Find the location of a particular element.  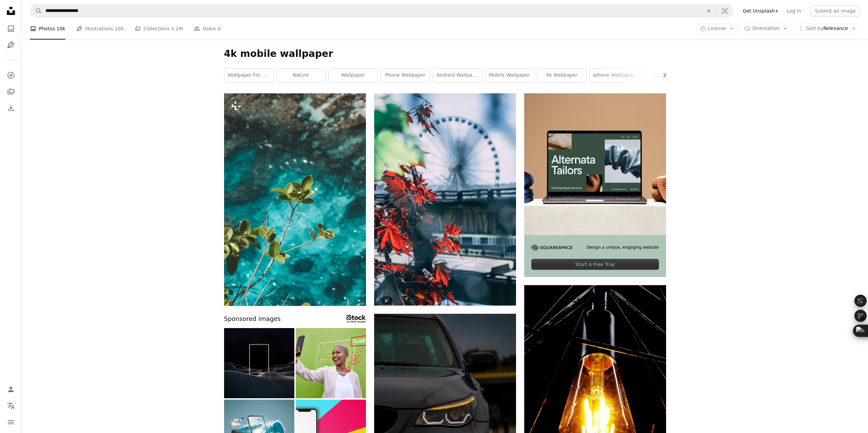

span: License is located at coordinates (717, 28).